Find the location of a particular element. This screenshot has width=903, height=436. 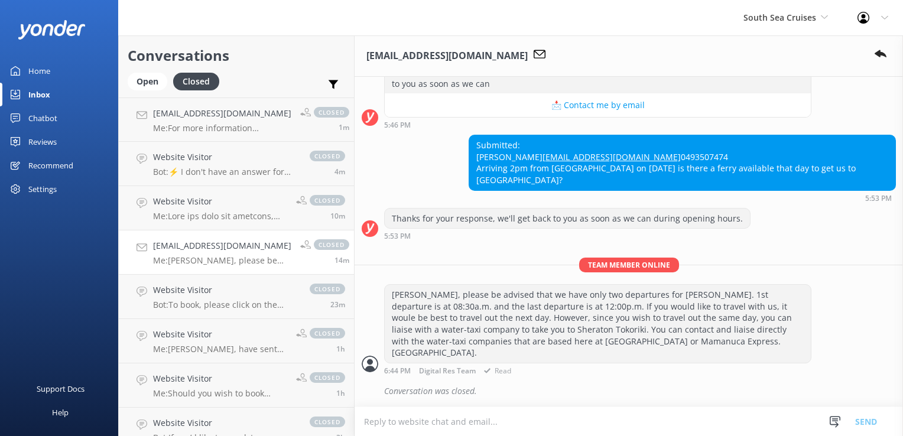

a: Open is located at coordinates (150, 81).